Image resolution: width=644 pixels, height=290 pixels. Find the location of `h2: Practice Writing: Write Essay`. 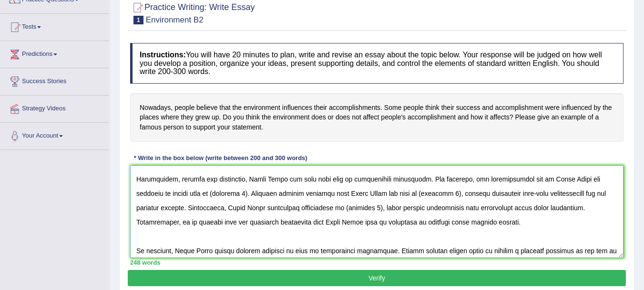

h2: Practice Writing: Write Essay is located at coordinates (192, 13).